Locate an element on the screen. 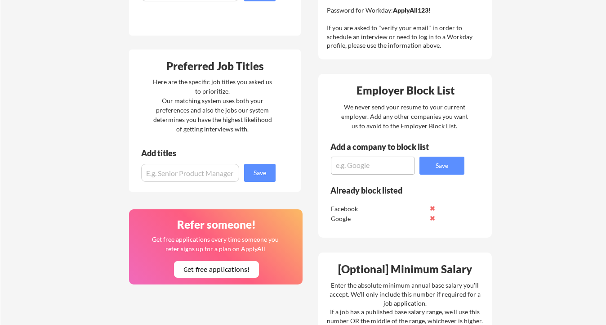 This screenshot has height=325, width=606. div: [Optional] Minimum Salary is located at coordinates (405, 269).